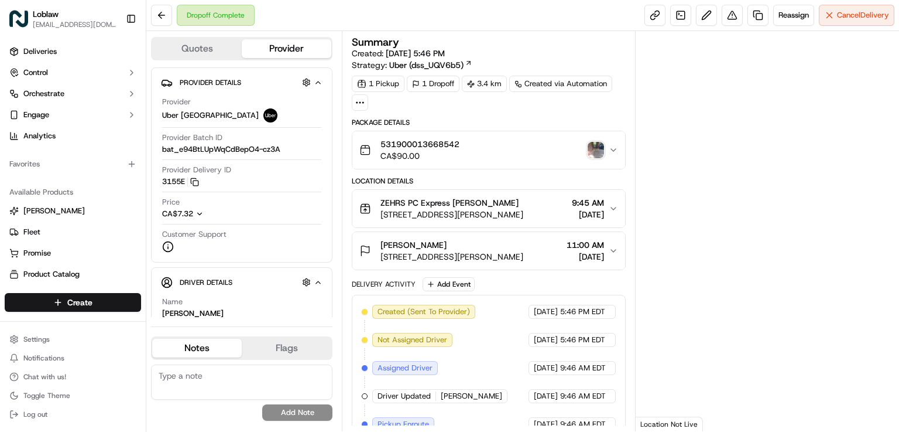  What do you see at coordinates (73, 232) in the screenshot?
I see `a: Fleet` at bounding box center [73, 232].